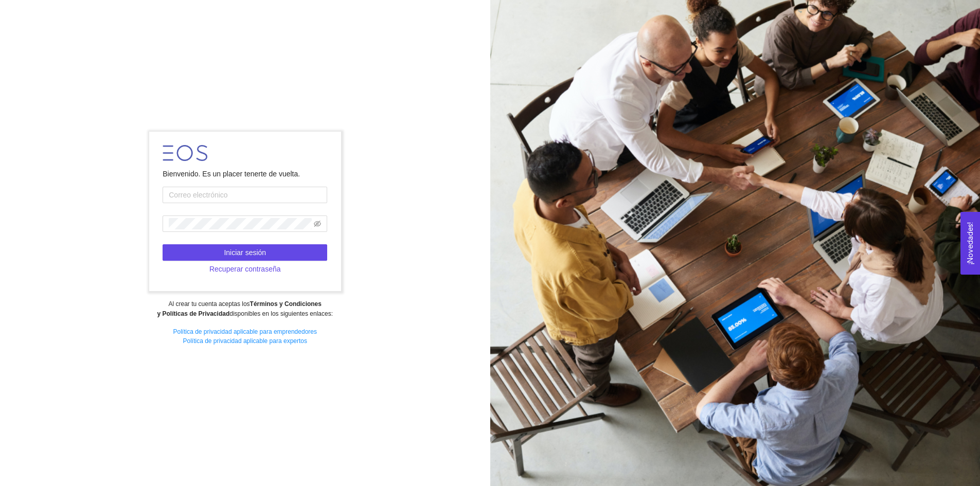 Image resolution: width=980 pixels, height=486 pixels. I want to click on span: eye-invisible, so click(318, 224).